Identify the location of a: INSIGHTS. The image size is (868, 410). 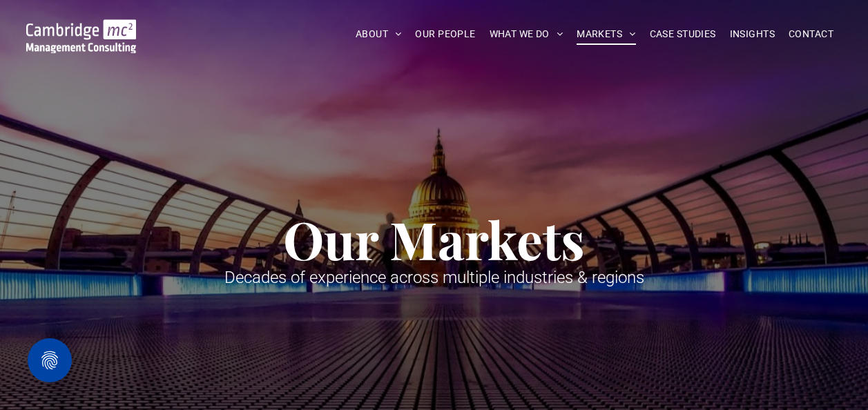
(752, 34).